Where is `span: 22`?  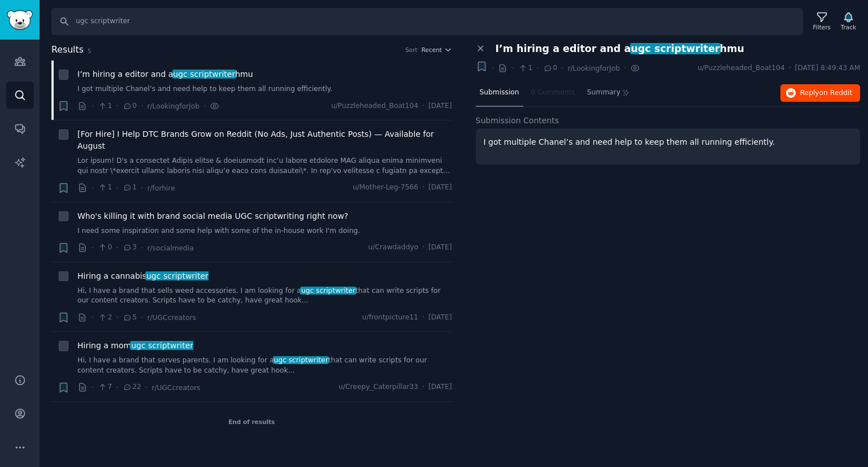 span: 22 is located at coordinates (132, 387).